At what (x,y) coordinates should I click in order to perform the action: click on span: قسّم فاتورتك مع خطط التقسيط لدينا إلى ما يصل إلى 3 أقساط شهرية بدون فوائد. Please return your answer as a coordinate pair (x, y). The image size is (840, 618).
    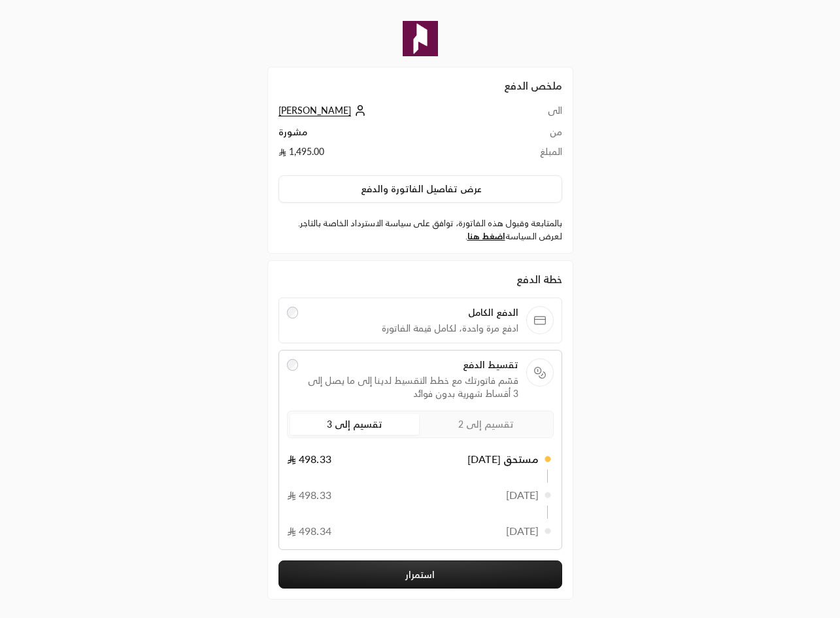
    Looking at the image, I should click on (412, 387).